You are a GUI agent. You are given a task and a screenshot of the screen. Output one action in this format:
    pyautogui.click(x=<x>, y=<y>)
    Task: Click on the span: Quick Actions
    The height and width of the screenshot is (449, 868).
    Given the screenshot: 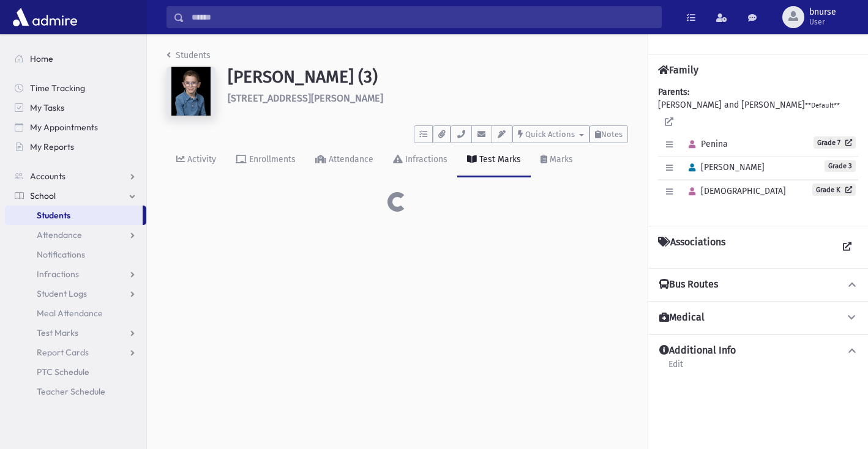 What is the action you would take?
    pyautogui.click(x=549, y=134)
    